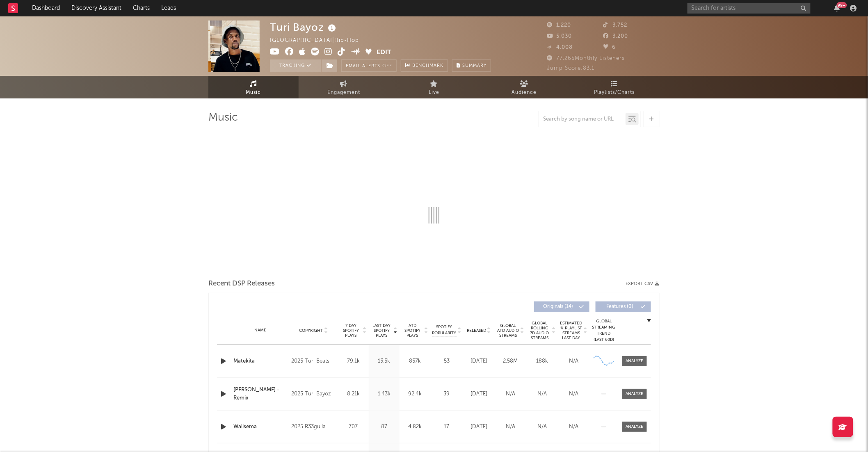 The height and width of the screenshot is (452, 868). Describe the element at coordinates (434, 93) in the screenshot. I see `span: Live` at that location.